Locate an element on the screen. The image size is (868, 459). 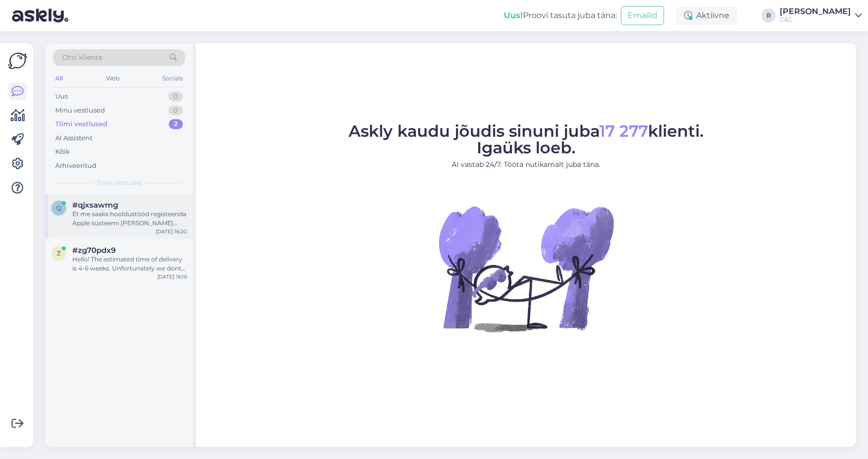
span: #zg70pdx9 is located at coordinates (94, 250).